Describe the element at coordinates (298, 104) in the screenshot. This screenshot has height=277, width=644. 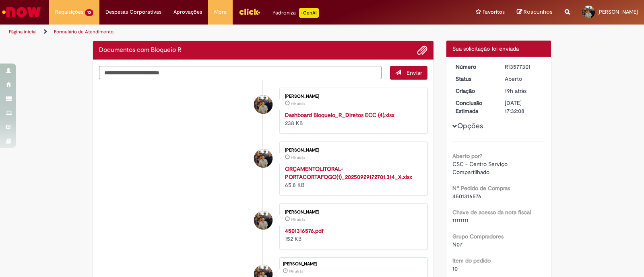
I see `time: 29/09/2025 14:31:42` at that location.